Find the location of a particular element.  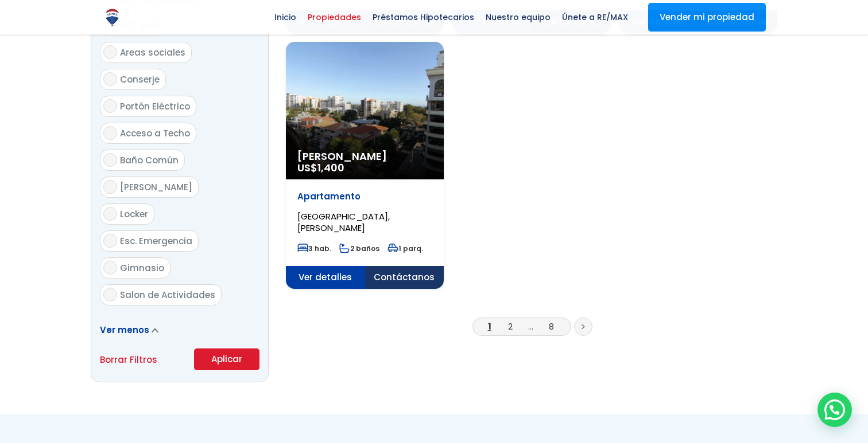

span: Salon de Actividades is located at coordinates (167, 295).